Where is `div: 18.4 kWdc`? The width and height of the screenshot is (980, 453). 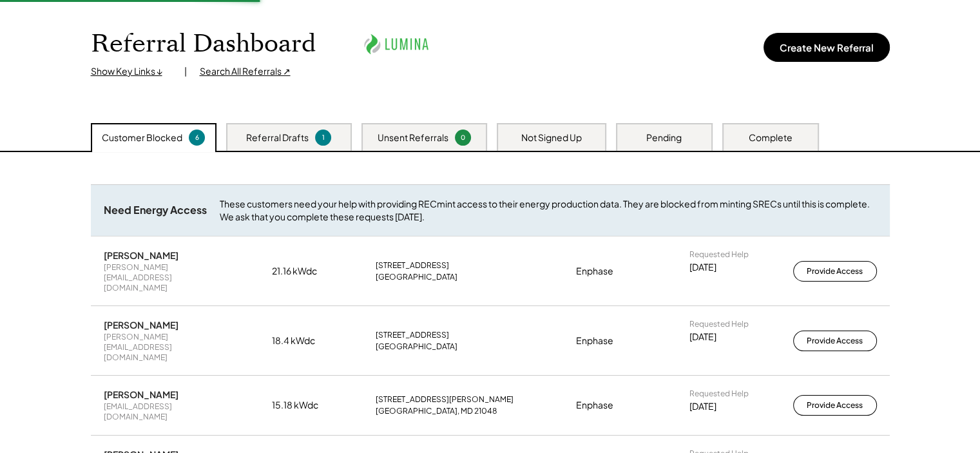 div: 18.4 kWdc is located at coordinates (304, 341).